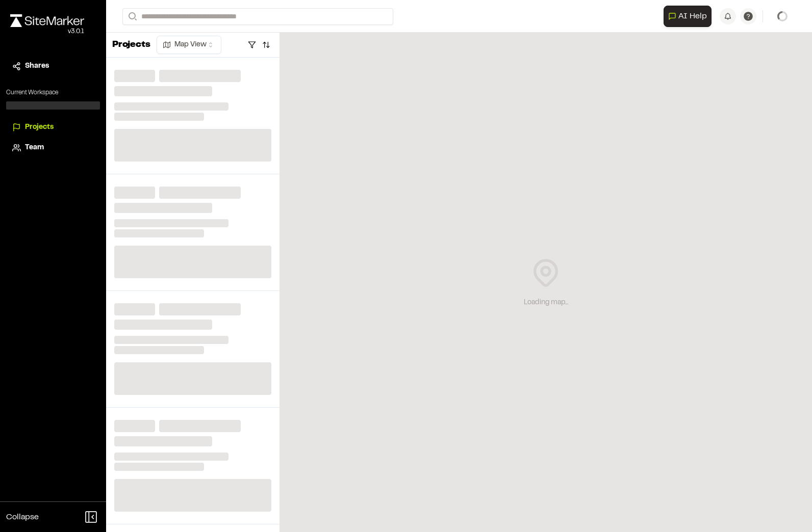  Describe the element at coordinates (39, 127) in the screenshot. I see `span: Projects` at that location.